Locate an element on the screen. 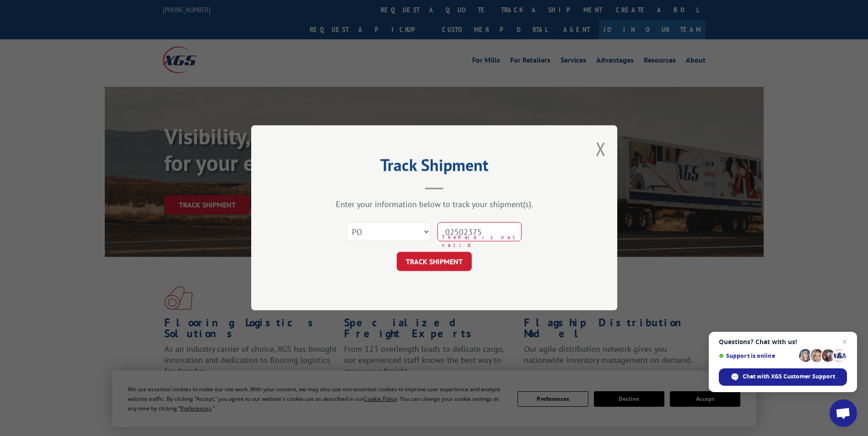 This screenshot has width=868, height=436. button: TRACK SHIPMENT is located at coordinates (434, 262).